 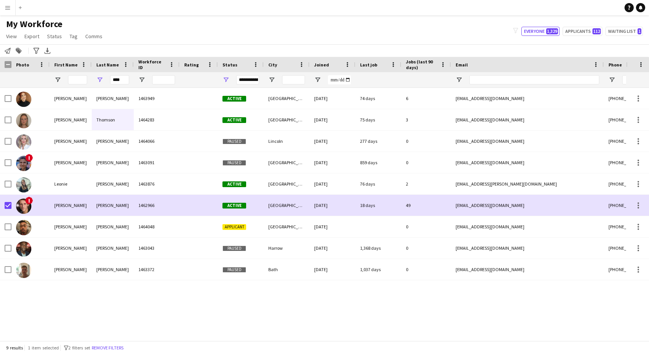 I want to click on div: 1464066, so click(x=157, y=141).